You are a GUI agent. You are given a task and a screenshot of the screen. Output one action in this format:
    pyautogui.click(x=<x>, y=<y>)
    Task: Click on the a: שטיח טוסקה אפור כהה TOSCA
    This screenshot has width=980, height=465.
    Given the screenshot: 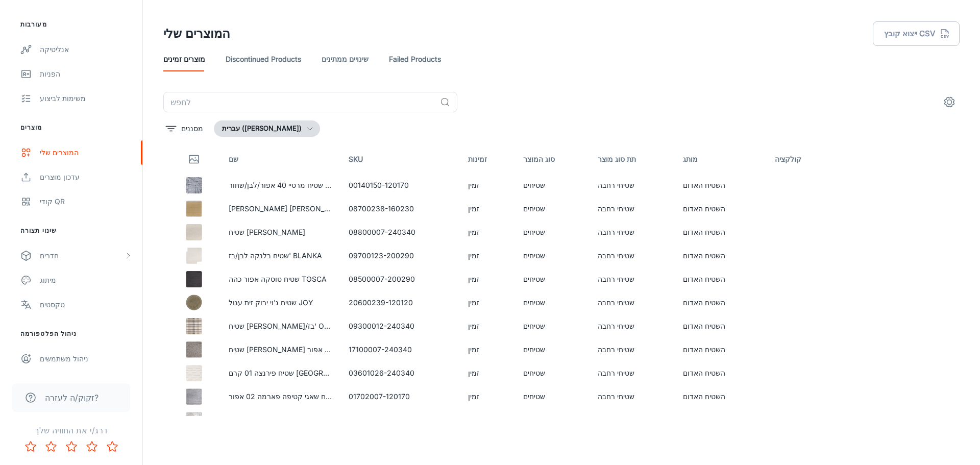 What is the action you would take?
    pyautogui.click(x=278, y=279)
    